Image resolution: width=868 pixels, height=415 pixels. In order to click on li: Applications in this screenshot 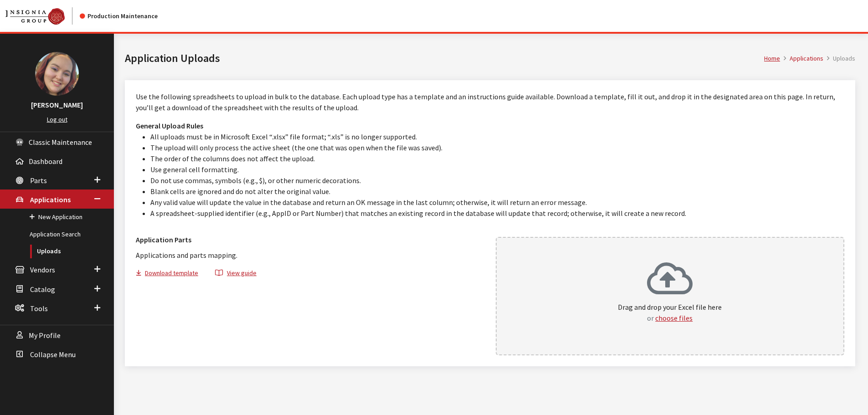, I will do `click(802, 58)`.